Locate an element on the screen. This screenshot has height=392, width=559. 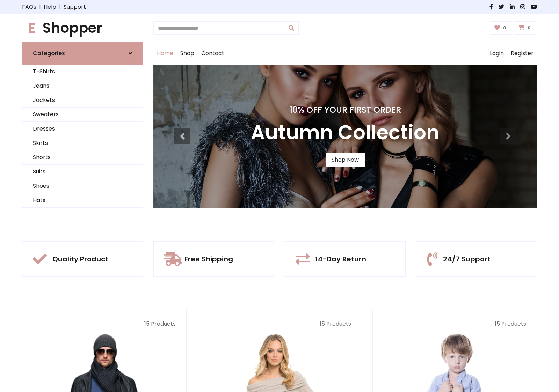
a: Contact is located at coordinates (213, 53).